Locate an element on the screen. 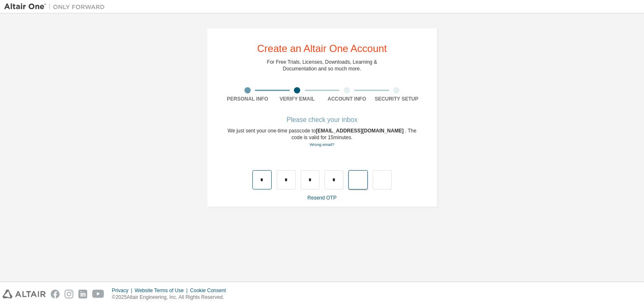  a: Resend OTP is located at coordinates (321, 198).